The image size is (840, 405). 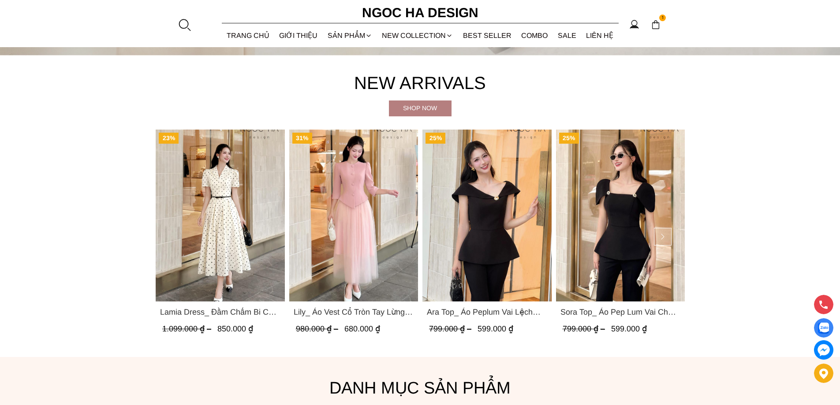 I want to click on a: SALE, so click(x=567, y=35).